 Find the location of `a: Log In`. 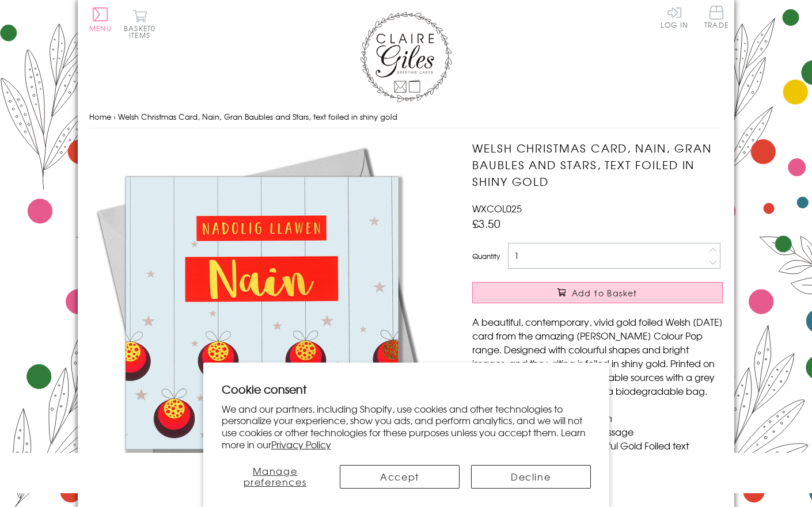

a: Log In is located at coordinates (675, 17).